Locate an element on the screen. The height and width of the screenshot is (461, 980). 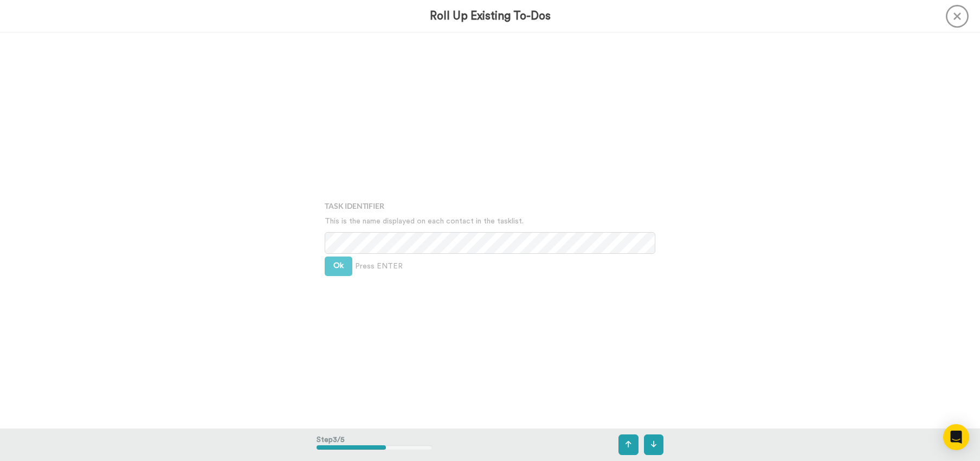
span: Press ENTER is located at coordinates (379, 266).